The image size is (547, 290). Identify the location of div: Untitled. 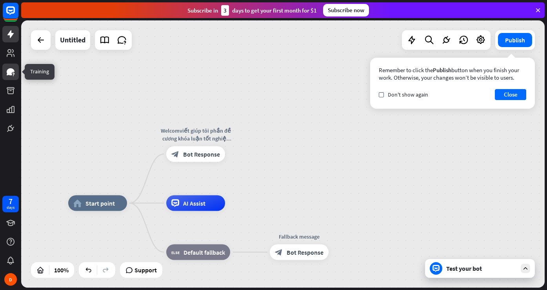
(72, 40).